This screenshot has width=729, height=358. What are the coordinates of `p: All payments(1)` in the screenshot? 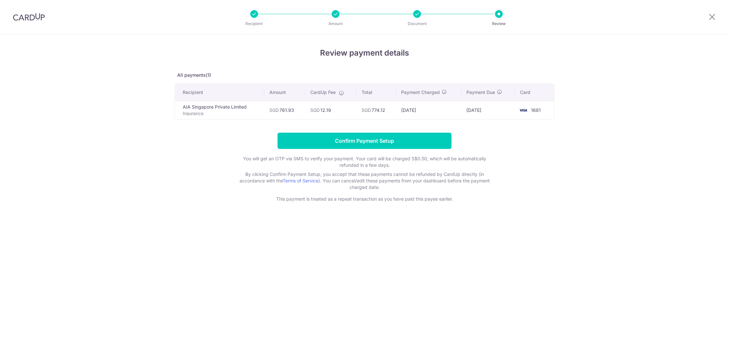 It's located at (365, 75).